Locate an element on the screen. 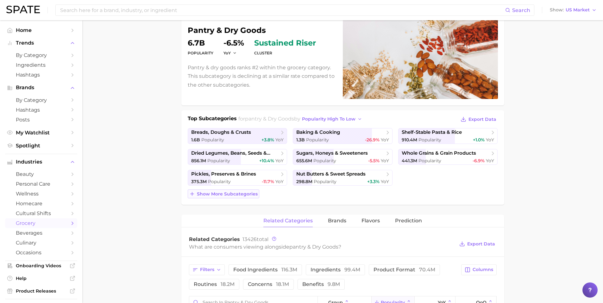  span: beverages is located at coordinates (41, 233).